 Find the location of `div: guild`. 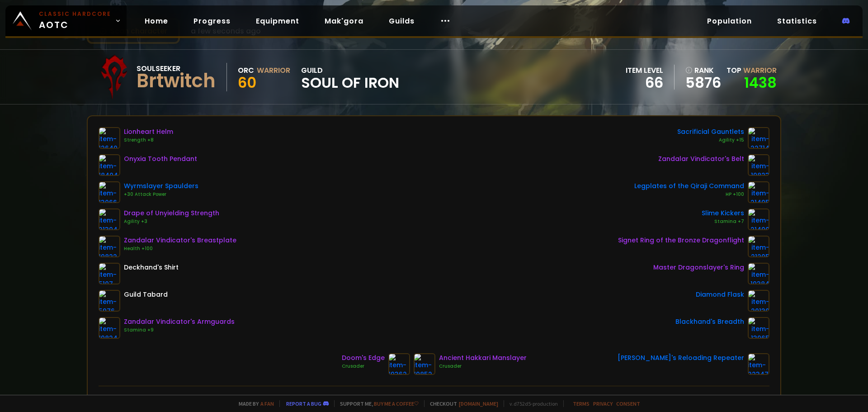

div: guild is located at coordinates (350, 77).